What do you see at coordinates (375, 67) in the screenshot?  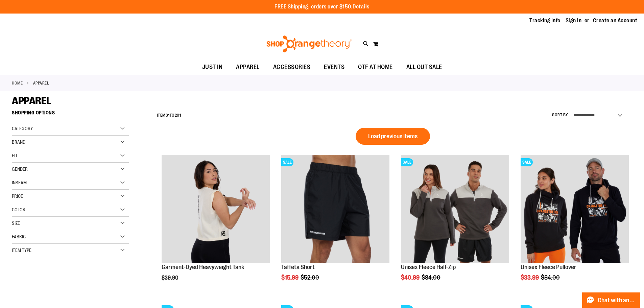 I see `span: OTF AT HOME` at bounding box center [375, 67].